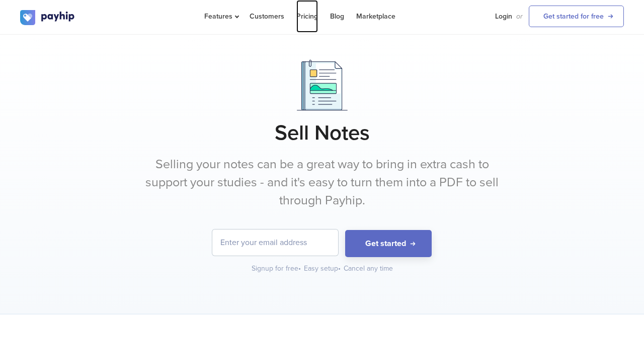 The height and width of the screenshot is (350, 644). What do you see at coordinates (322, 85) in the screenshot?
I see `img: Documents.png` at bounding box center [322, 85].